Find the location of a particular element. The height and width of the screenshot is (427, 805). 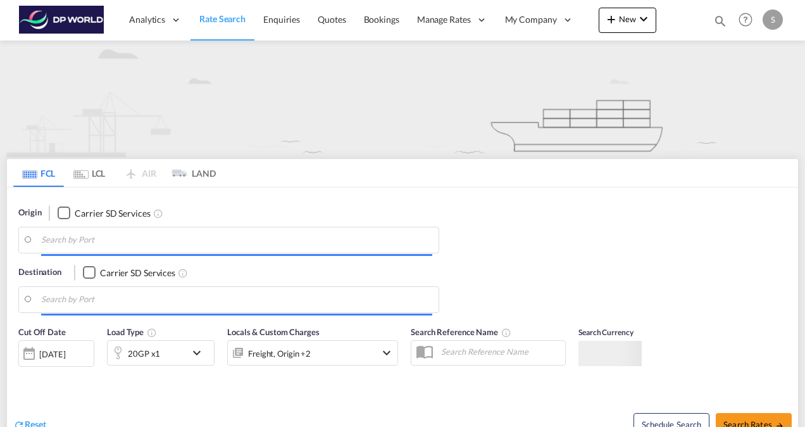

div: Help is located at coordinates (749, 20).